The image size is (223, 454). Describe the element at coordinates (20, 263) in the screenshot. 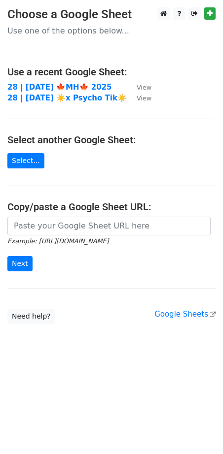

I see `input: Next` at that location.